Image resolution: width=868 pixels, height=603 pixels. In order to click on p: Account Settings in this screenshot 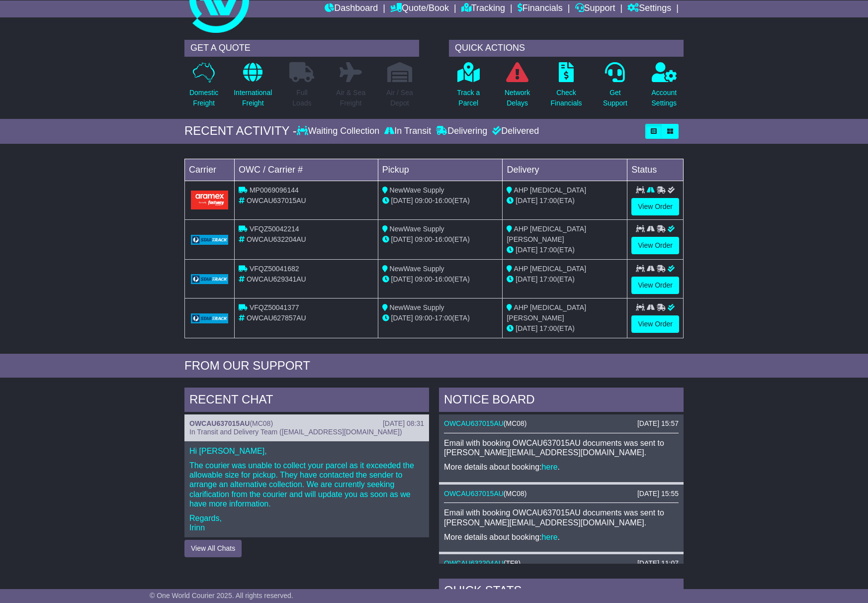, I will do `click(664, 98)`.